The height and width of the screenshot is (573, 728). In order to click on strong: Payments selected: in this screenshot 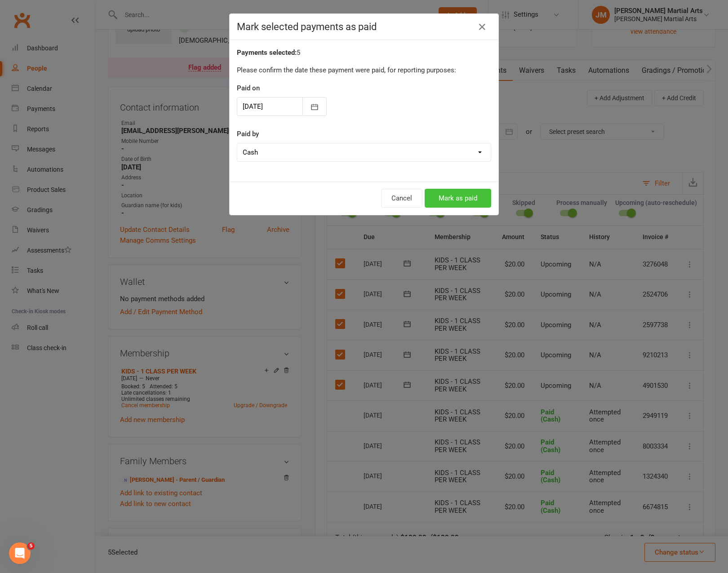, I will do `click(266, 52)`.